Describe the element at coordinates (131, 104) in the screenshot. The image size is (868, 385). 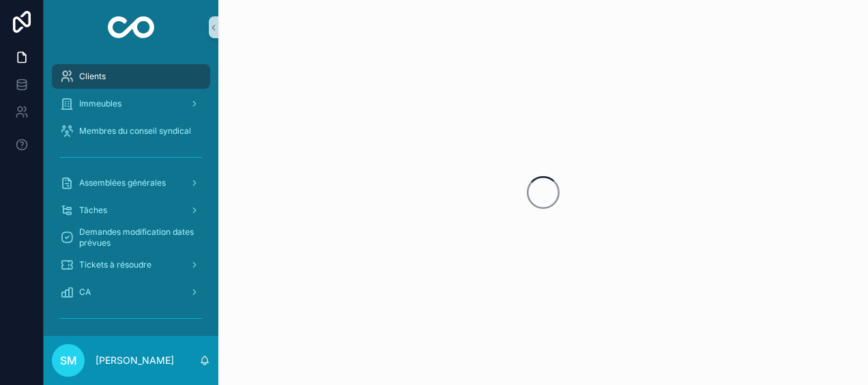
I see `a: Immeubles` at that location.